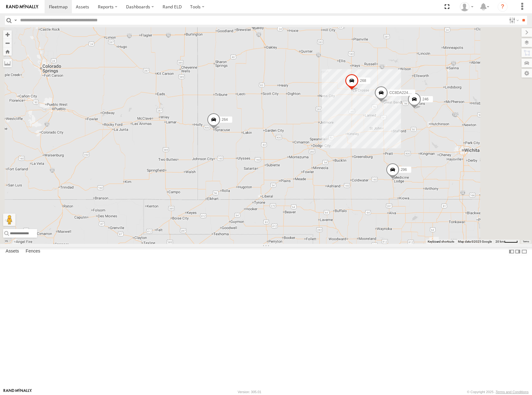  What do you see at coordinates (250, 392) in the screenshot?
I see `div: Version: 305.01` at bounding box center [250, 392].